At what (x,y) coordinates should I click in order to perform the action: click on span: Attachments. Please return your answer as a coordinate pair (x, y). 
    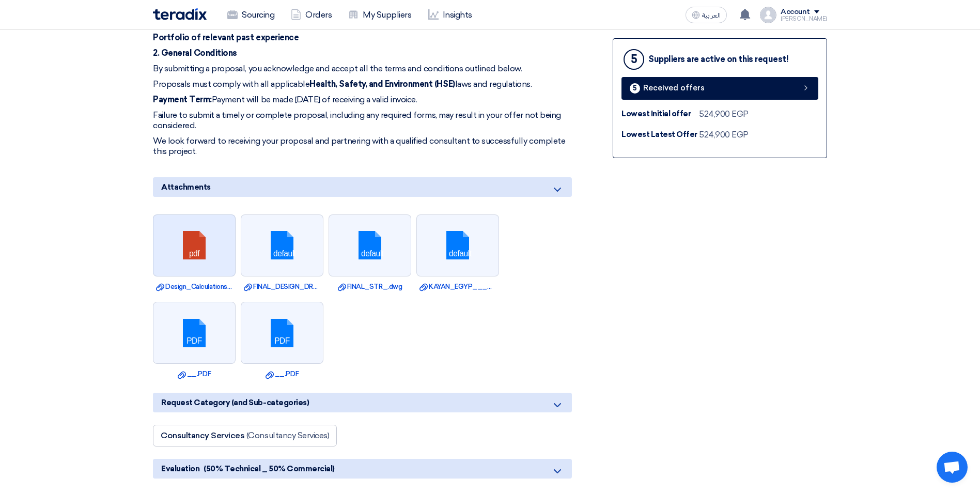
    Looking at the image, I should click on (186, 187).